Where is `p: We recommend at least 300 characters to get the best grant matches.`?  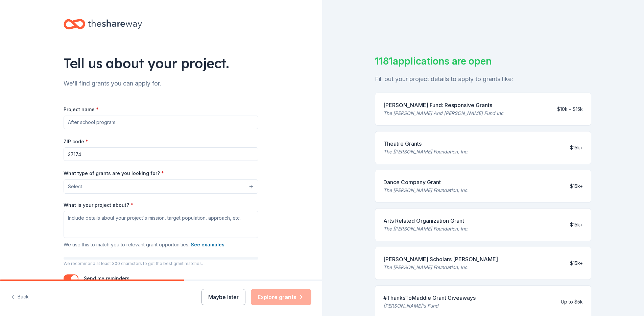
p: We recommend at least 300 characters to get the best grant matches. is located at coordinates (161, 263).